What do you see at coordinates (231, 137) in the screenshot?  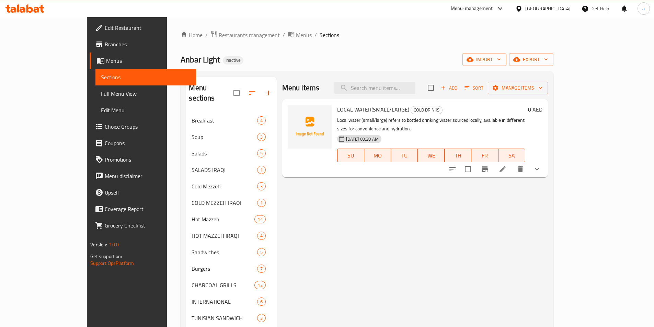 I see `div: Soup3` at bounding box center [231, 137].